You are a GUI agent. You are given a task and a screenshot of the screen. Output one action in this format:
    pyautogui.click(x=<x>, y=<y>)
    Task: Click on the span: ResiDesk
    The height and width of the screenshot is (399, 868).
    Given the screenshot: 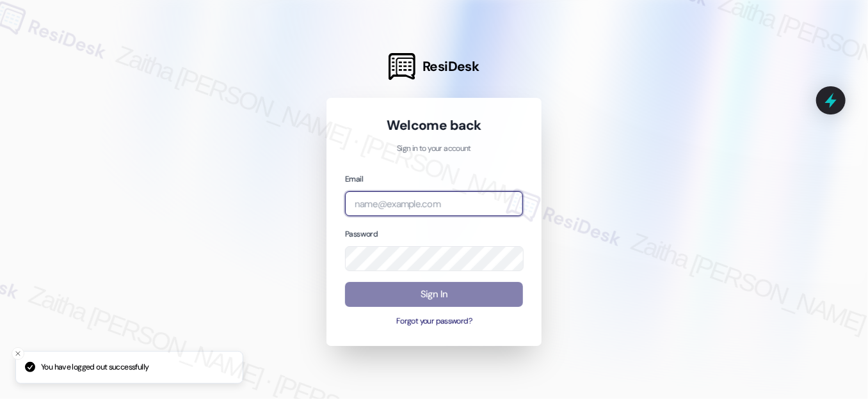 What is the action you would take?
    pyautogui.click(x=450, y=66)
    